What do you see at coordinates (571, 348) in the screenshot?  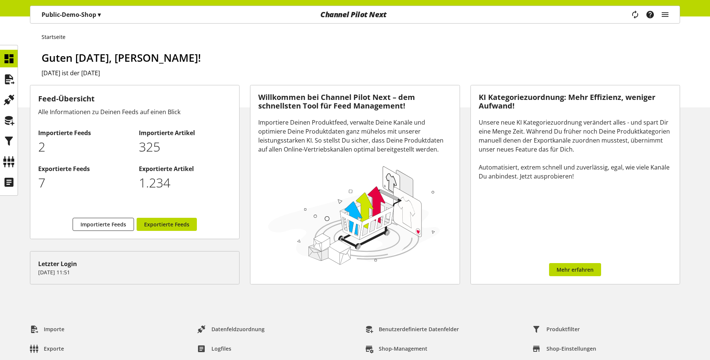 I see `span: Shop-Einstellungen` at bounding box center [571, 348].